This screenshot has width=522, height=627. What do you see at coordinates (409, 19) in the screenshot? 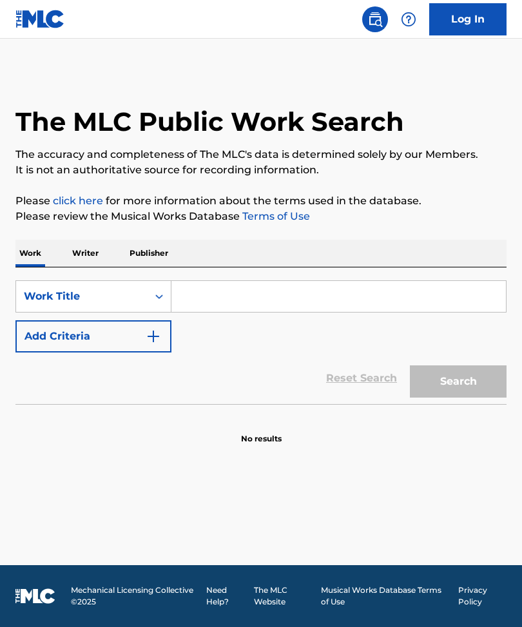
I see `img: help` at bounding box center [409, 19].